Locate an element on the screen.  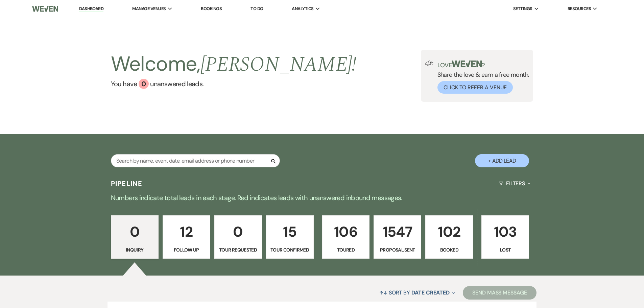
button: Filters is located at coordinates (514, 183).